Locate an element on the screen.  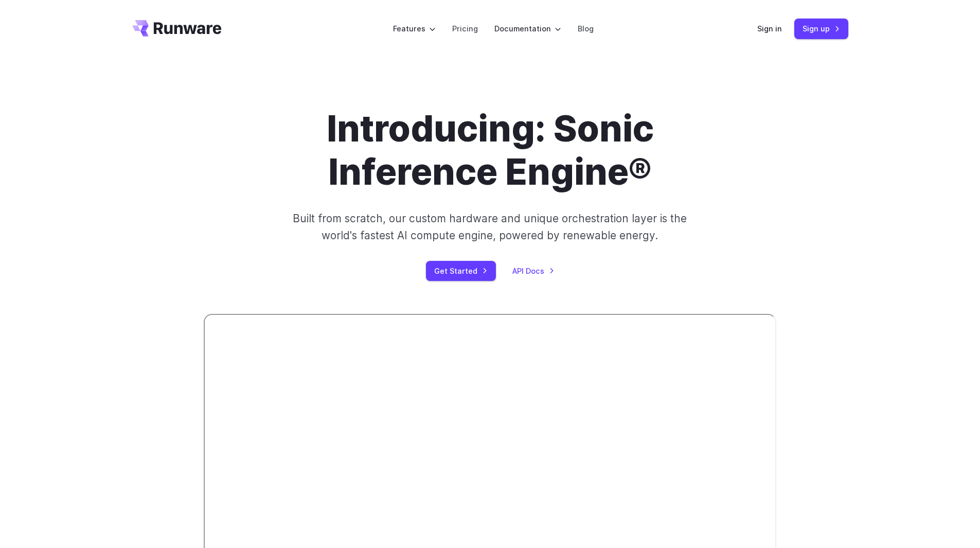
label: Documentation is located at coordinates (528, 28).